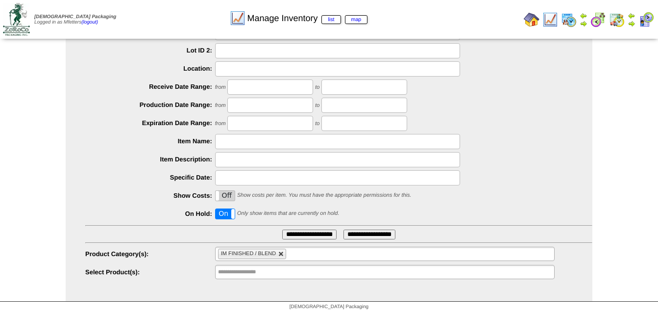 The height and width of the screenshot is (315, 658). What do you see at coordinates (150, 272) in the screenshot?
I see `label: Select Product(s):` at bounding box center [150, 272].